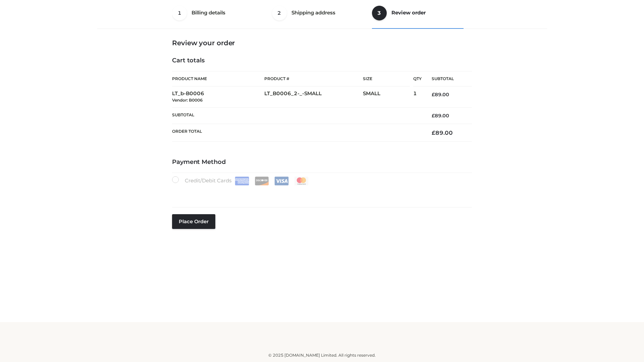  I want to click on h3: Review your order, so click(322, 43).